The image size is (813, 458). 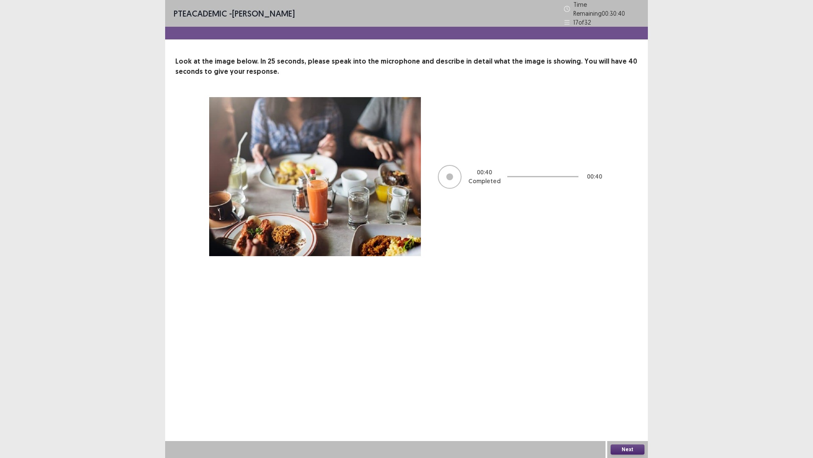 I want to click on p: 17 of 32, so click(x=583, y=22).